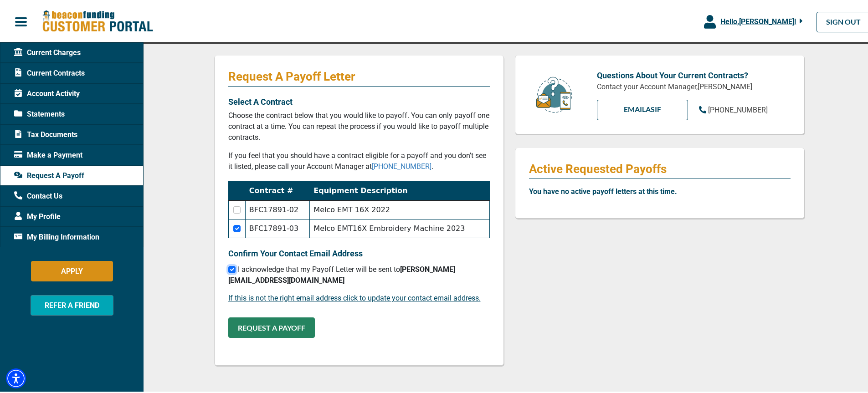  What do you see at coordinates (603, 190) in the screenshot?
I see `b: You have no active payoff letters at this time.` at bounding box center [603, 190].